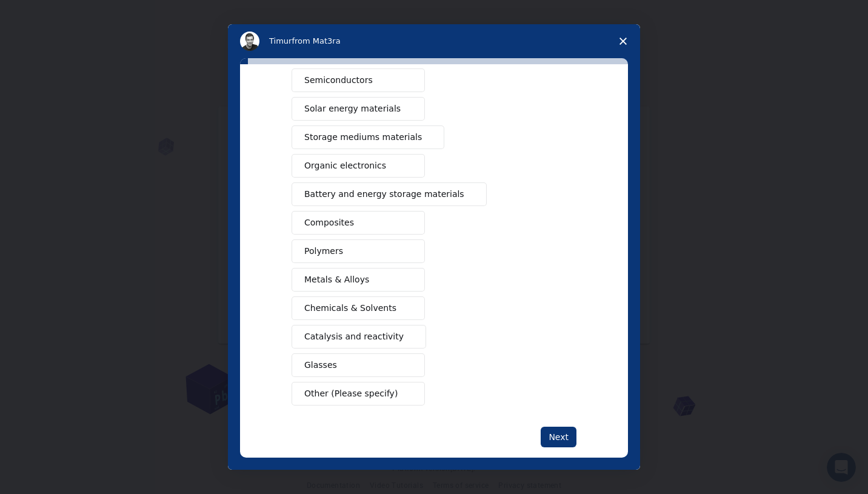  What do you see at coordinates (321, 365) in the screenshot?
I see `span: Glasses` at bounding box center [321, 365].